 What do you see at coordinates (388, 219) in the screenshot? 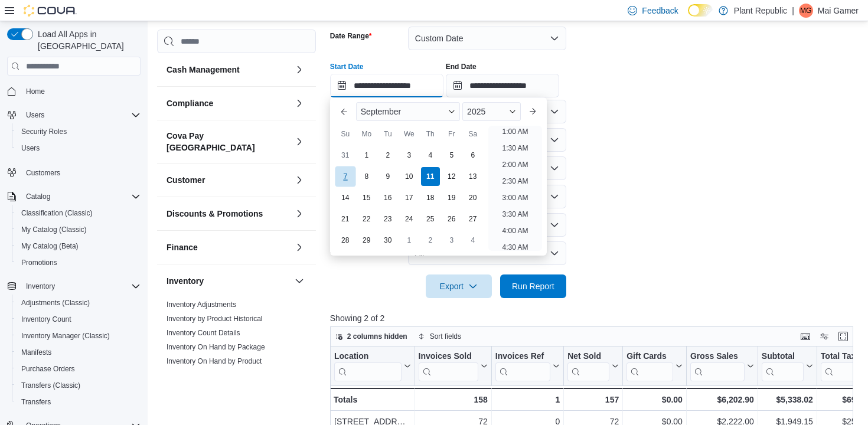
I see `div: day-23` at bounding box center [388, 219].